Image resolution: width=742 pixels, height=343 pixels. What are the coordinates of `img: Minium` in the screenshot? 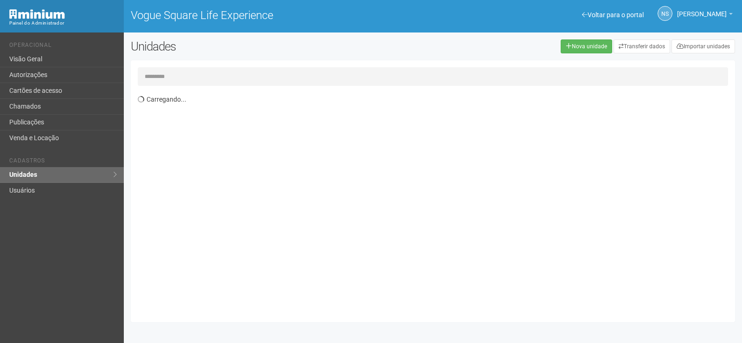 It's located at (37, 14).